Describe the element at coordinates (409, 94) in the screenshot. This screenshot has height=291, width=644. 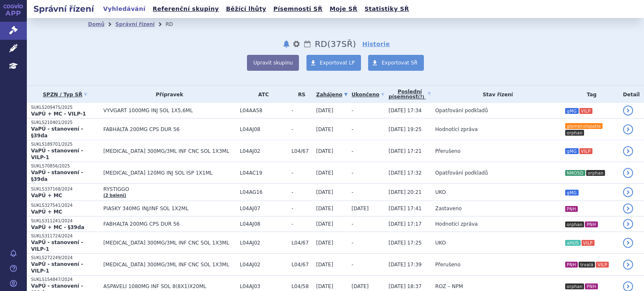
I see `a: Poslednípísemnost(?)` at that location.